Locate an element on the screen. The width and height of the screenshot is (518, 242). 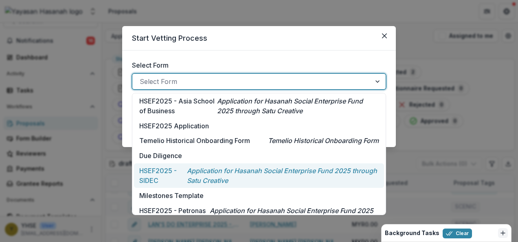
button: Clear is located at coordinates (457, 233).